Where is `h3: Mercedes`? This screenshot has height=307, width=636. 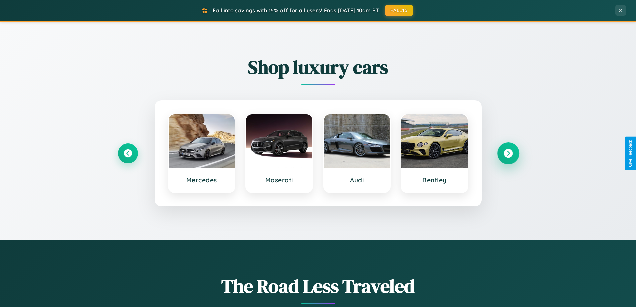 h3: Mercedes is located at coordinates (202, 180).